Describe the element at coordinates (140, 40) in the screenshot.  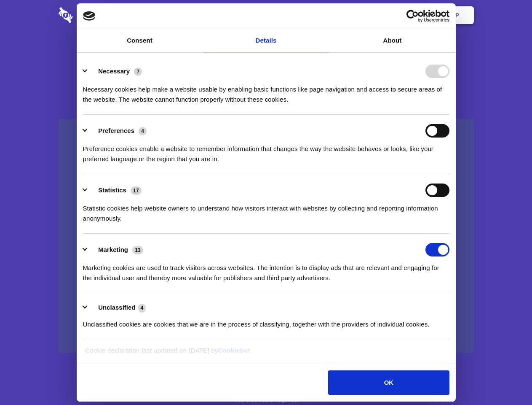
I see `a: Consent` at that location.